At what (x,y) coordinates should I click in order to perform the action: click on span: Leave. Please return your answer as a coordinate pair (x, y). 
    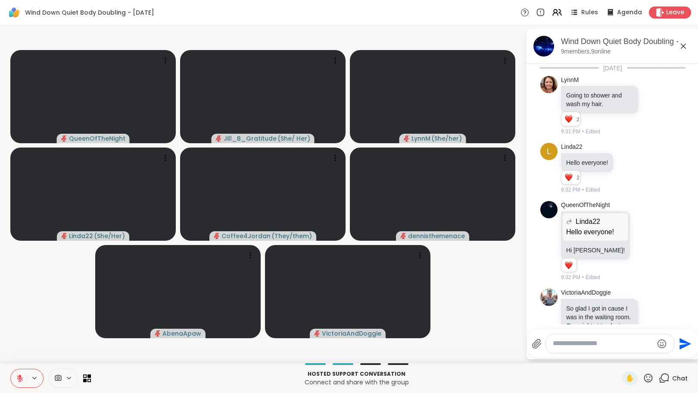
    Looking at the image, I should click on (675, 12).